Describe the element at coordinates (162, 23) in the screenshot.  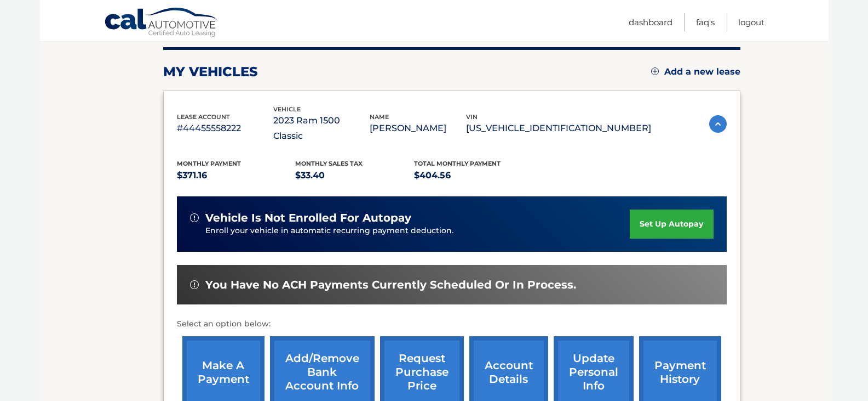
I see `a: Cal Automotive` at that location.